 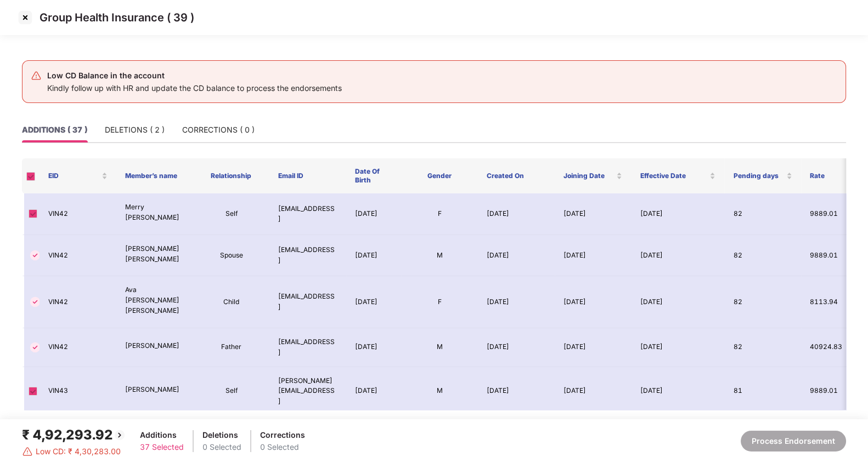 What do you see at coordinates (794, 441) in the screenshot?
I see `button: Process Endorsement` at bounding box center [794, 441].